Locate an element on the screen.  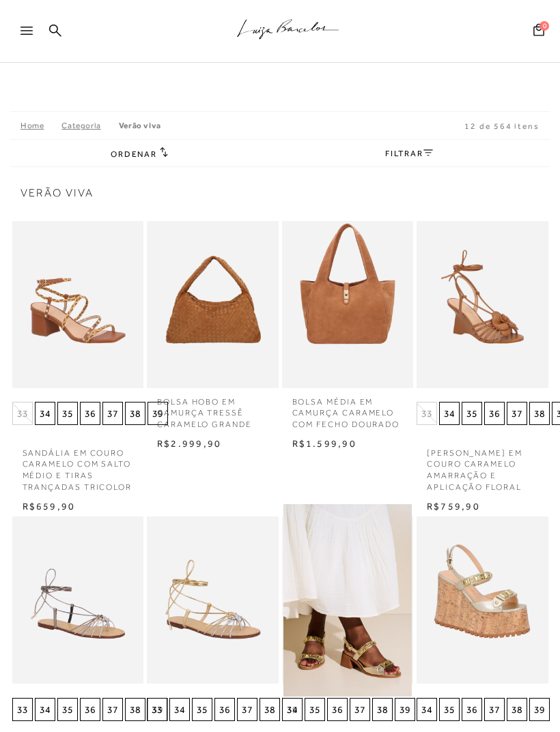
p: BOLSA MÉDIA EM CAMURÇA CARAMELO COM FECHO DOURADO is located at coordinates (347, 409).